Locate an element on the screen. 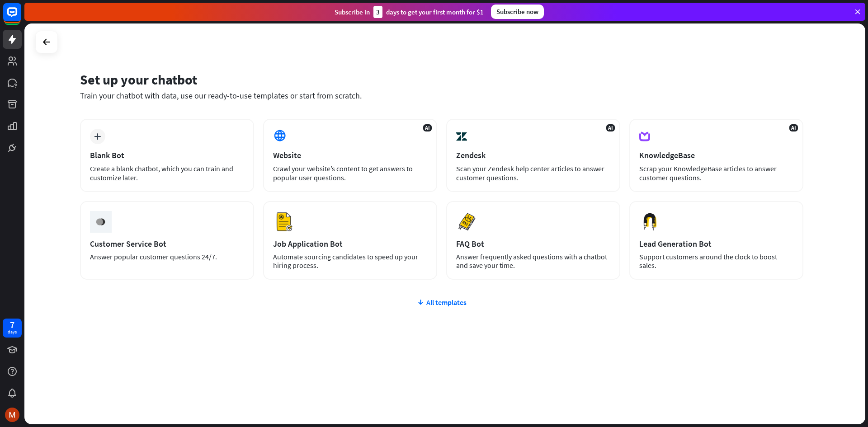  div: Subscribe in days to get your first month for $1 is located at coordinates (409, 12).